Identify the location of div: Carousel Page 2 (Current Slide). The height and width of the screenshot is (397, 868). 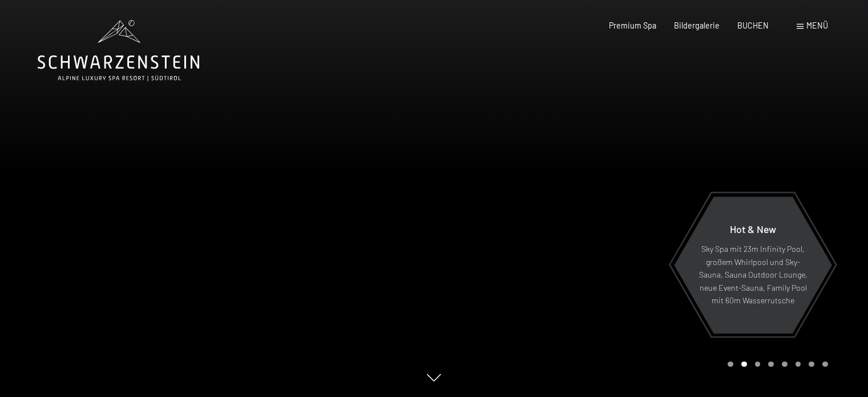
(744, 364).